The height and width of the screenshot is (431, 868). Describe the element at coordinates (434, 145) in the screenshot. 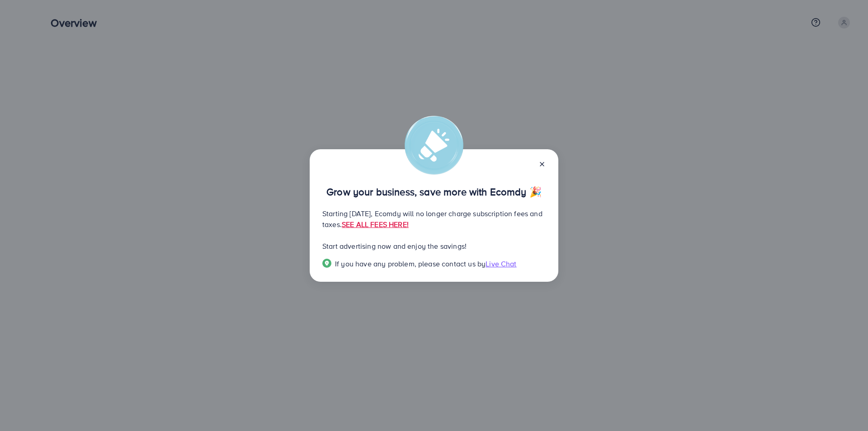

I see `img: alert` at that location.